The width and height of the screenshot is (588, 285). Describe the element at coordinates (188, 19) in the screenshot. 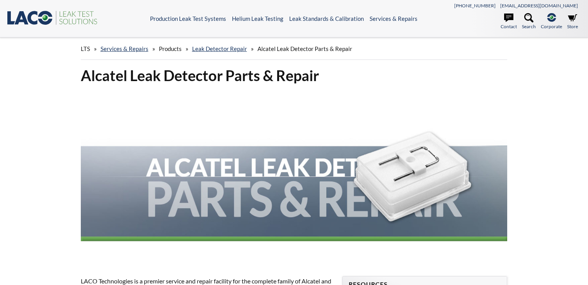

I see `a: Production Leak Test Systems` at that location.